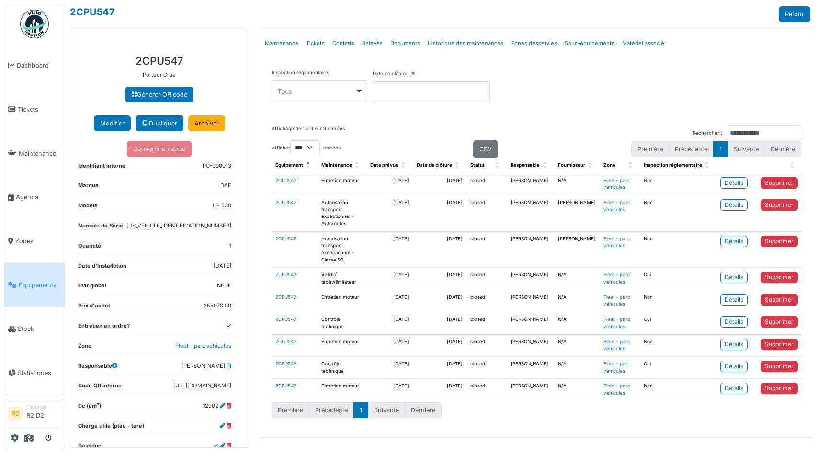  Describe the element at coordinates (466, 43) in the screenshot. I see `a: Historique des maintenances` at that location.